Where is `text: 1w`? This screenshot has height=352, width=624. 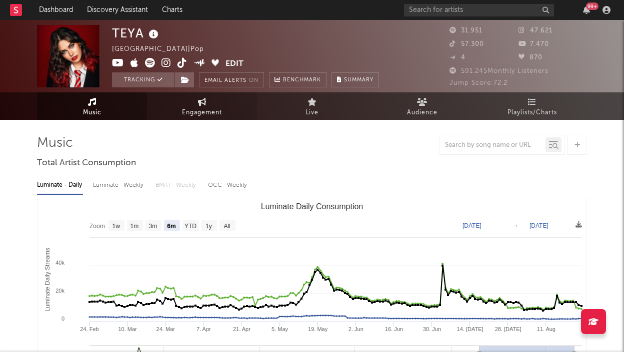 text: 1w is located at coordinates (116, 226).